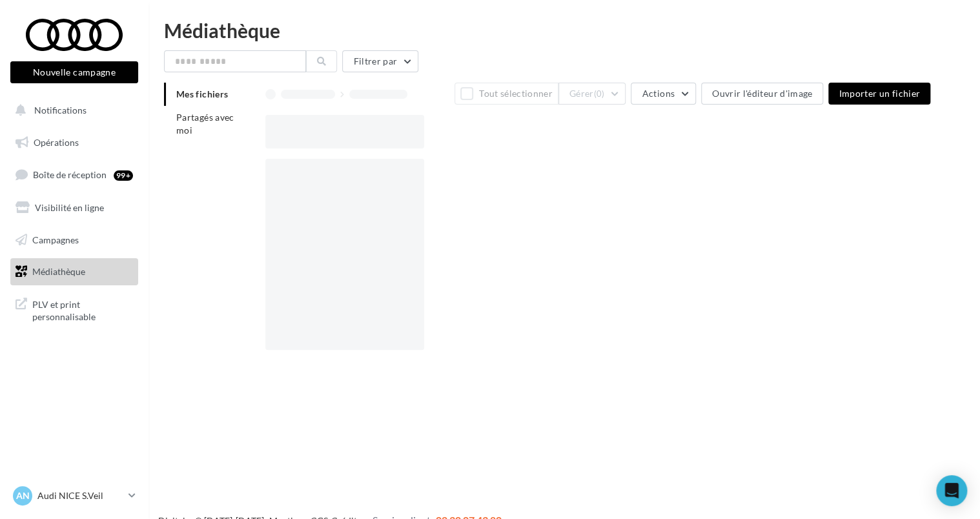  What do you see at coordinates (599, 94) in the screenshot?
I see `span: (0)` at bounding box center [599, 94].